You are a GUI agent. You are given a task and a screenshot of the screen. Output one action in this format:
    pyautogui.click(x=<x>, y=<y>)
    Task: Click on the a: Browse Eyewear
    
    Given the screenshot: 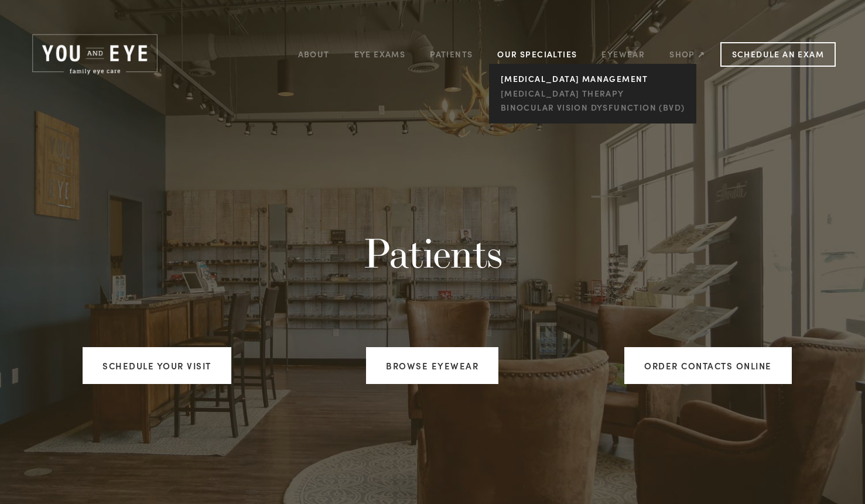 What is the action you would take?
    pyautogui.click(x=432, y=366)
    